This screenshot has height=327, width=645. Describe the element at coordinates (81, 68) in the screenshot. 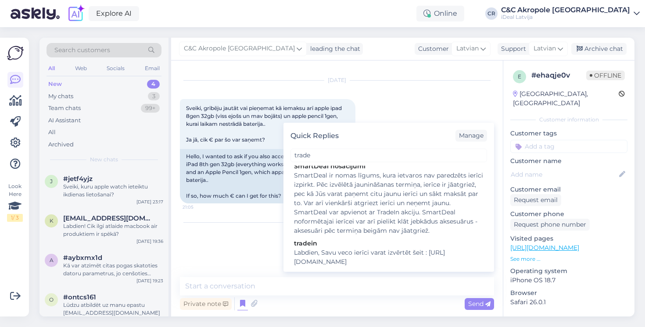

I see `div: Web` at that location.